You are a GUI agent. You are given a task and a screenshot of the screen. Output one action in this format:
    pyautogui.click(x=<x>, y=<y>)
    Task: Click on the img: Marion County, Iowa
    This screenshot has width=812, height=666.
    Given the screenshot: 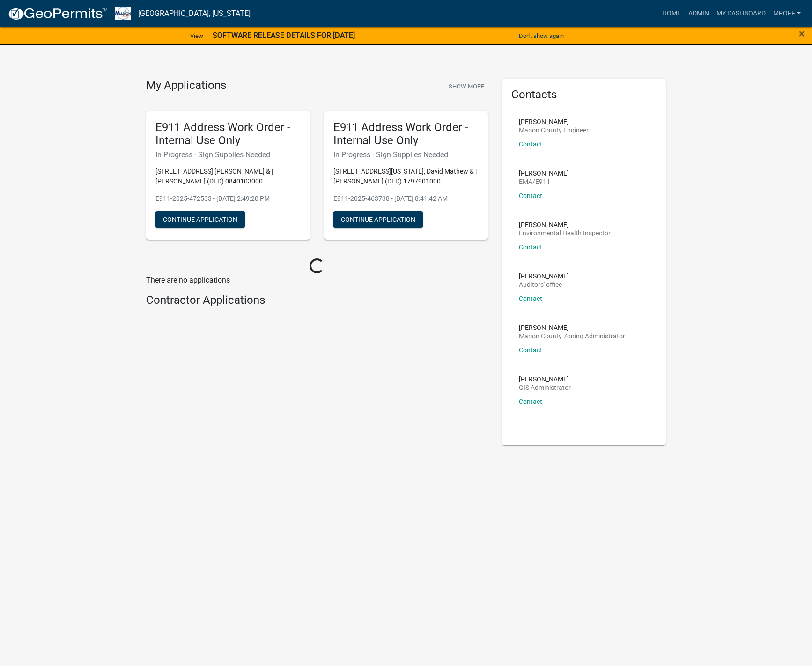 What is the action you would take?
    pyautogui.click(x=123, y=13)
    